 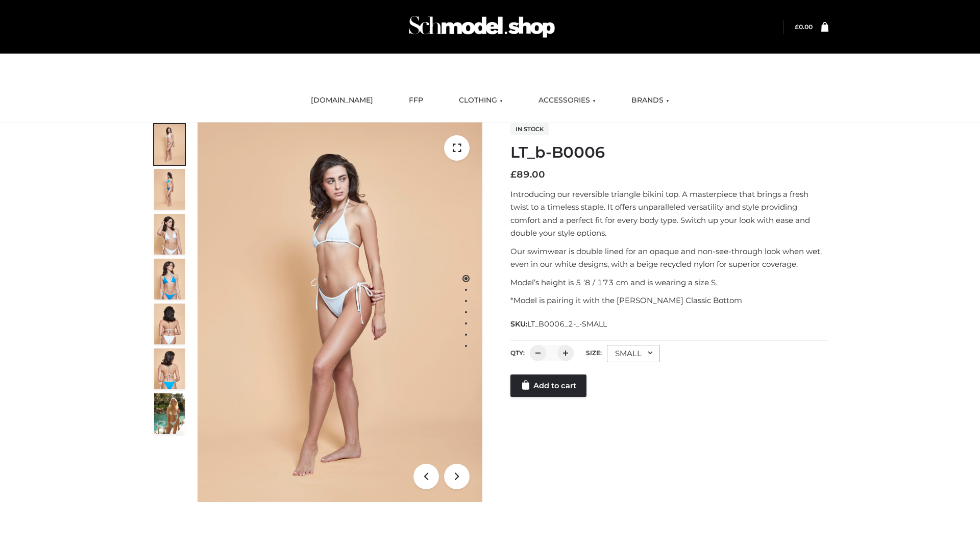 What do you see at coordinates (169, 279) in the screenshot?
I see `img: ArielClassicBikiniTop_CloudNine_AzureSky_OW114ECO_4-scaled.jpg` at bounding box center [169, 279].